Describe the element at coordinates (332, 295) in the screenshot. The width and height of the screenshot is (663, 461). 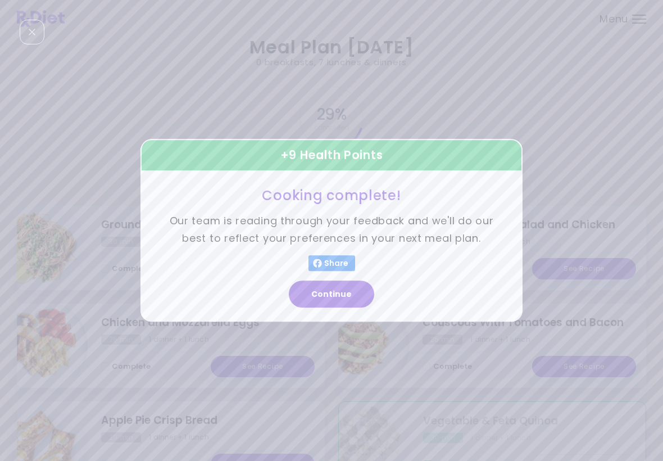
I see `button: Continue` at that location.